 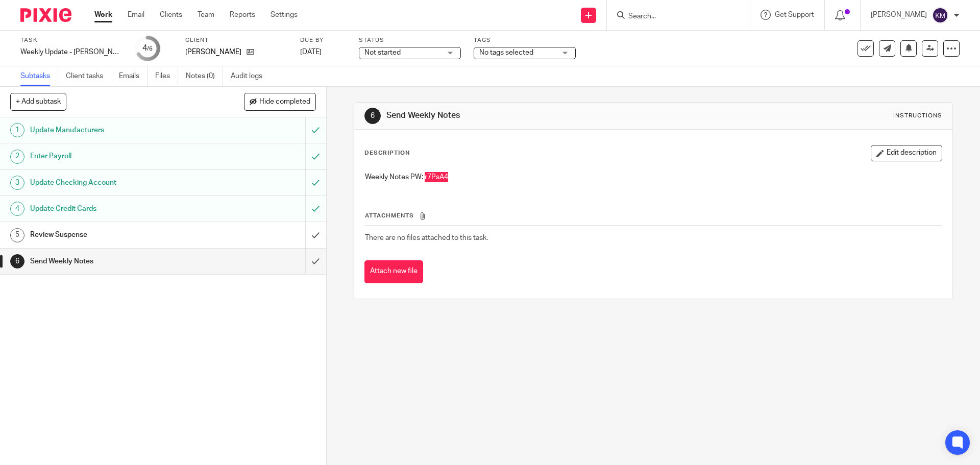 I want to click on button: + Add subtask, so click(x=38, y=102).